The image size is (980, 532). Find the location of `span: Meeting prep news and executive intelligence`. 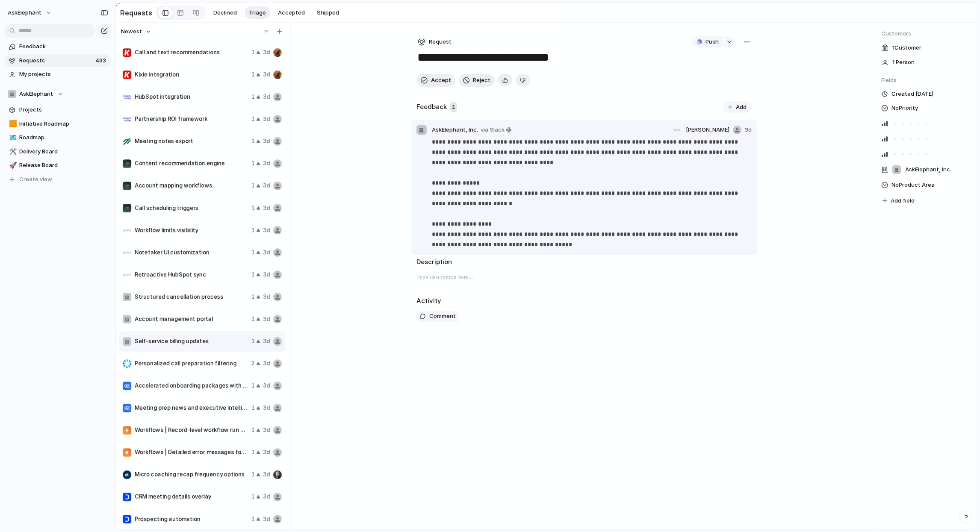

span: Meeting prep news and executive intelligence is located at coordinates (191, 408).